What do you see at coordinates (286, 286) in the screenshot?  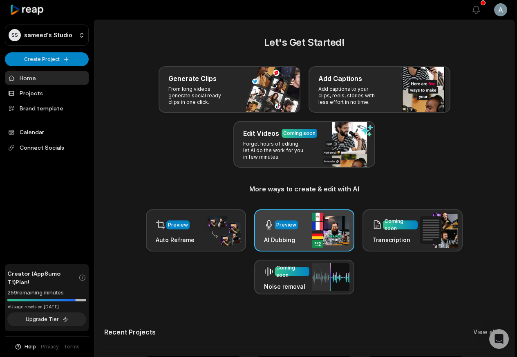 I see `h3: Noise removal` at bounding box center [286, 286].